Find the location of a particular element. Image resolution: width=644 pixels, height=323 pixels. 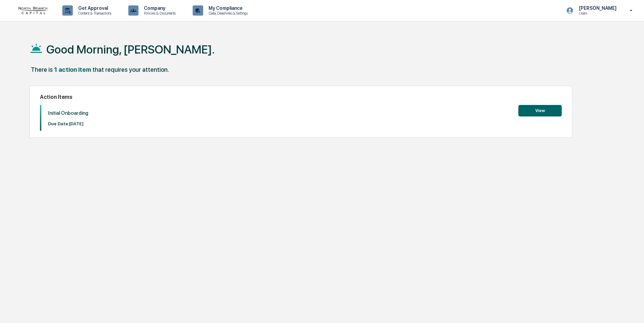

div: 1 action item is located at coordinates (73, 69).